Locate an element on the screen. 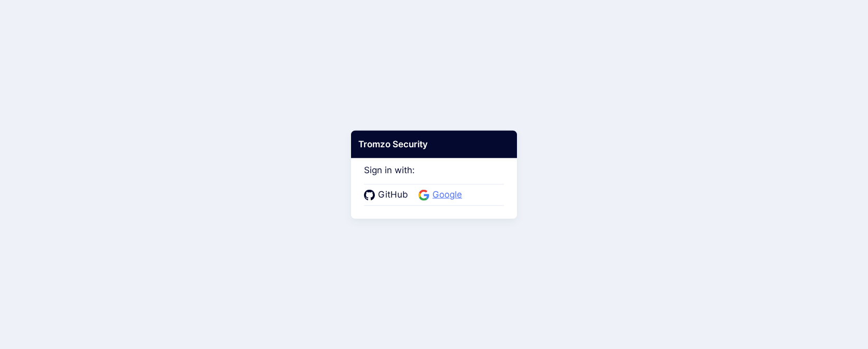 The height and width of the screenshot is (349, 868). div: Tromzo Security is located at coordinates (434, 144).